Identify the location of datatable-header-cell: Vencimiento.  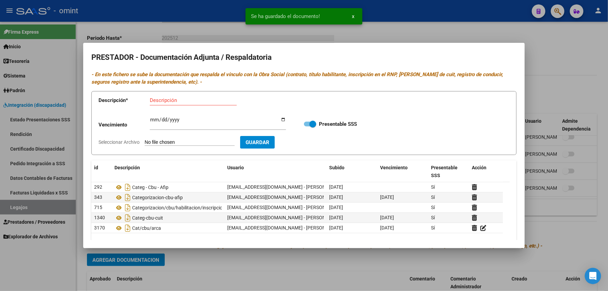
(403, 171).